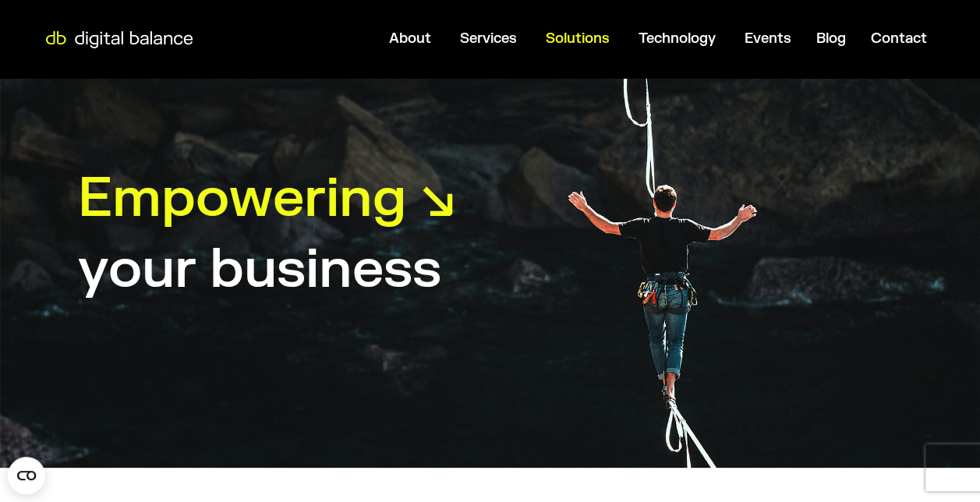 Image resolution: width=980 pixels, height=502 pixels. What do you see at coordinates (488, 38) in the screenshot?
I see `a: Services` at bounding box center [488, 38].